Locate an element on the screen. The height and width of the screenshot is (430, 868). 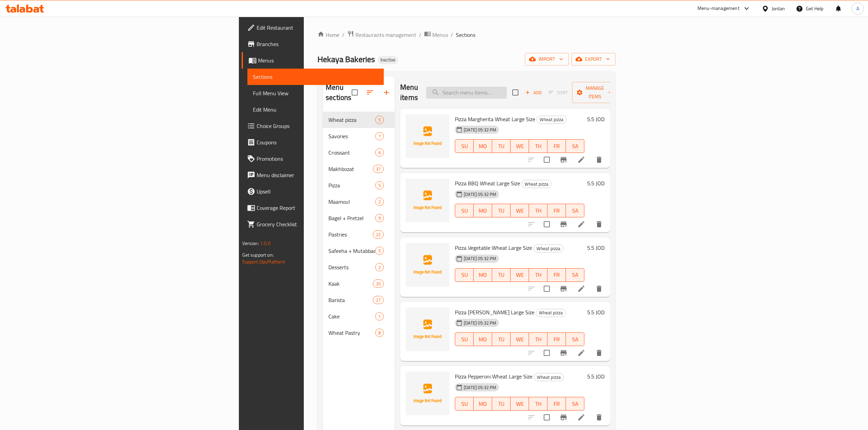
span: MO is located at coordinates (483, 275).